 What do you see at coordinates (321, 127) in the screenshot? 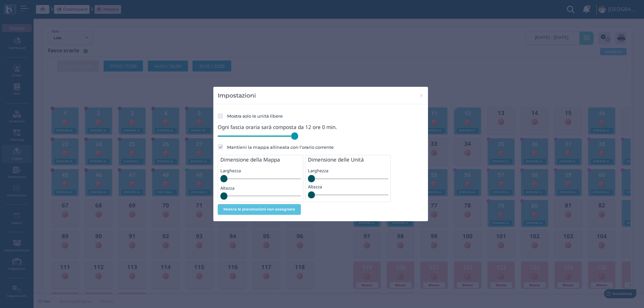
I see `h4: Ogni fascia oraria sarà composta da 12 ore 0 min.` at bounding box center [321, 127].